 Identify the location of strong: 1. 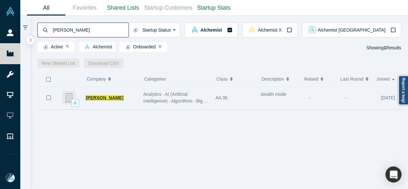
(385, 48).